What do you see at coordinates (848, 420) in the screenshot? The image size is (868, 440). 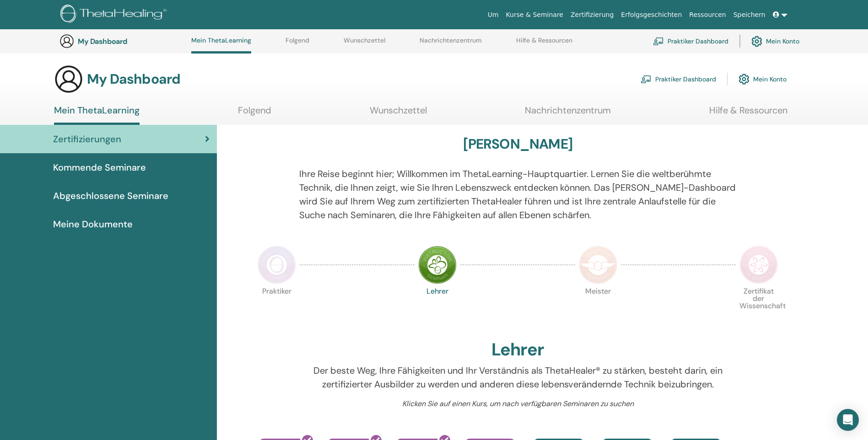 I see `div: Open Intercom Messenger` at bounding box center [848, 420].